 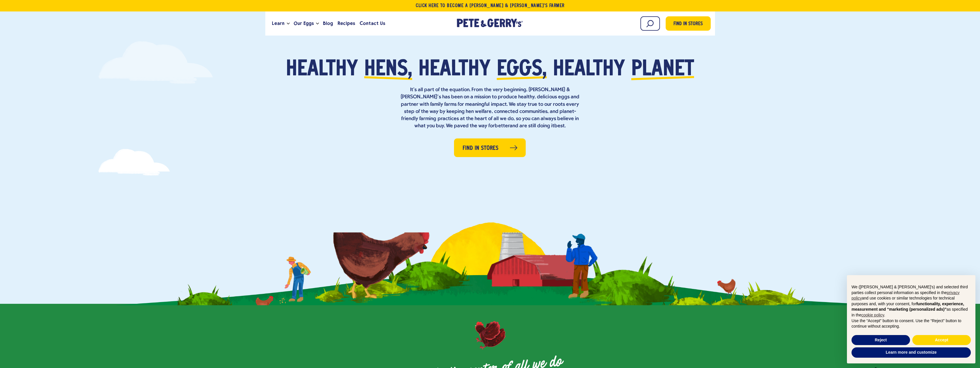 What do you see at coordinates (662, 69) in the screenshot?
I see `span: planet` at bounding box center [662, 69].